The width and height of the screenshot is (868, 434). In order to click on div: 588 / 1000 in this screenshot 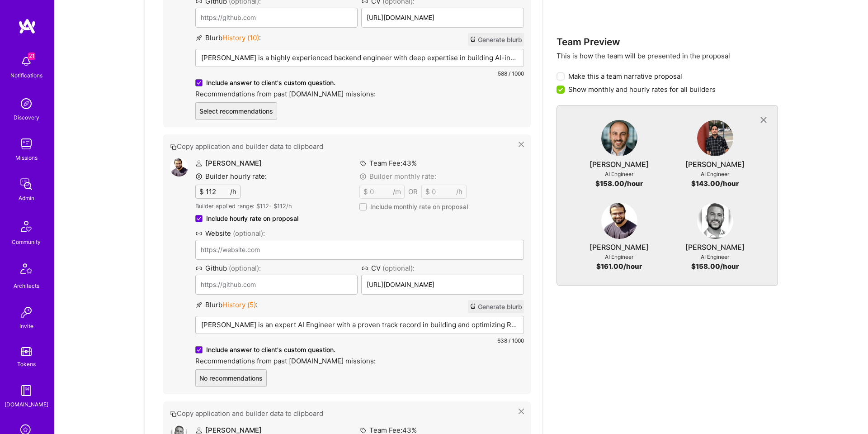, I will do `click(359, 73)`.